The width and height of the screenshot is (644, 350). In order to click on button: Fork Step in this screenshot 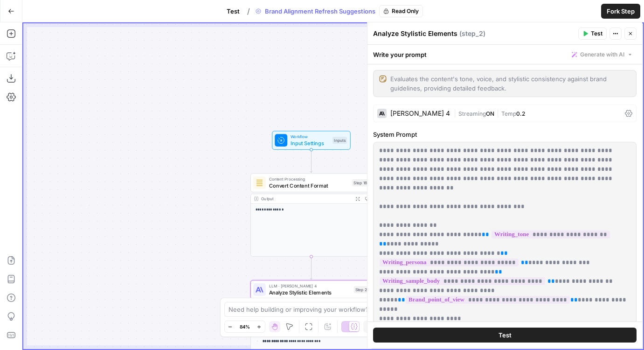, I will do `click(621, 11)`.